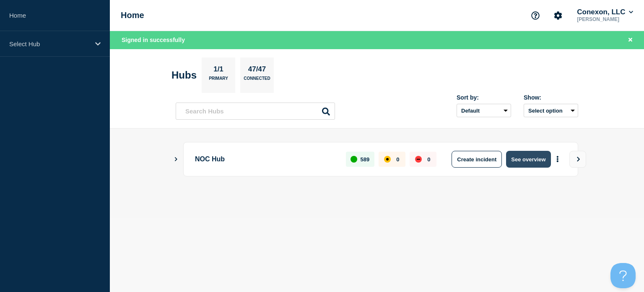 This screenshot has width=644, height=292. I want to click on button: Show Connected Hubs, so click(176, 159).